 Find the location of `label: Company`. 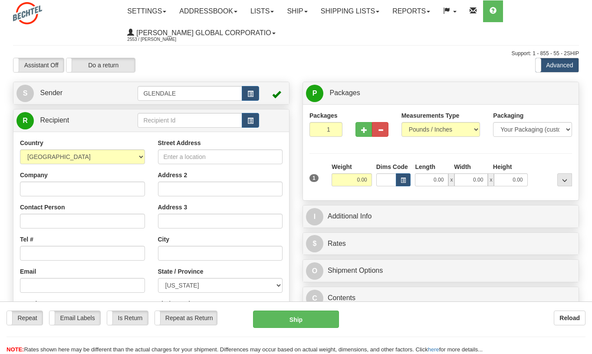

label: Company is located at coordinates (34, 175).